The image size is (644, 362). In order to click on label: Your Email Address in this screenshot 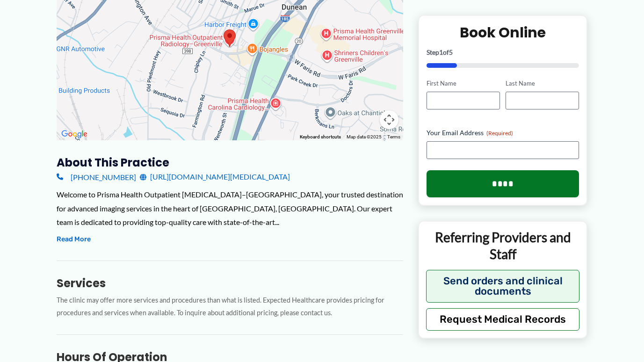, I will do `click(503, 133)`.